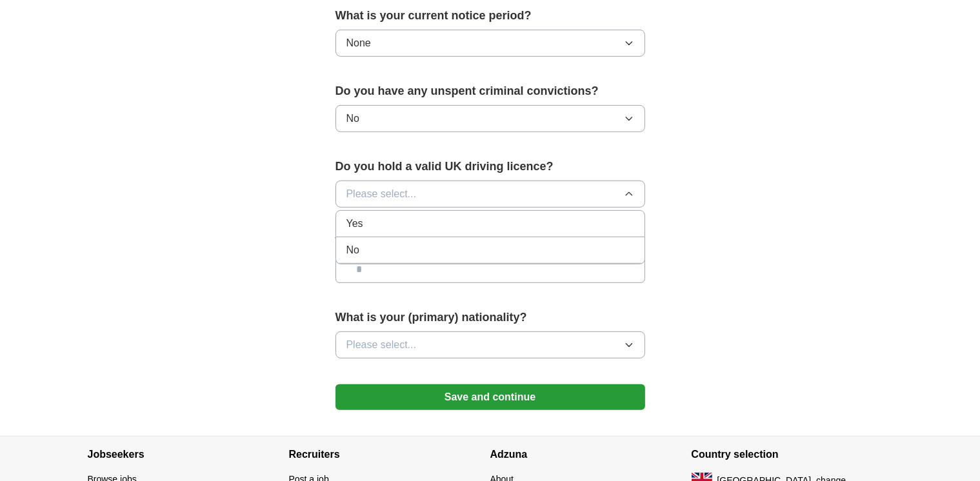 This screenshot has width=980, height=481. Describe the element at coordinates (355, 224) in the screenshot. I see `span: Yes` at that location.